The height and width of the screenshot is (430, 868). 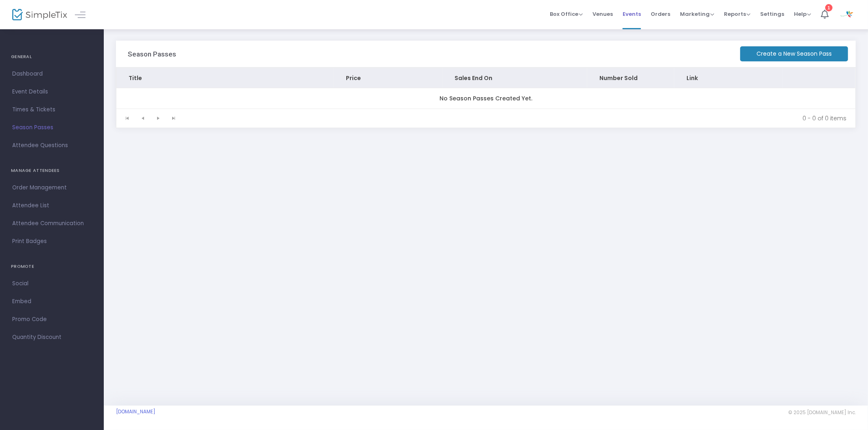 I want to click on td: No Season Passes Created Yet., so click(x=486, y=98).